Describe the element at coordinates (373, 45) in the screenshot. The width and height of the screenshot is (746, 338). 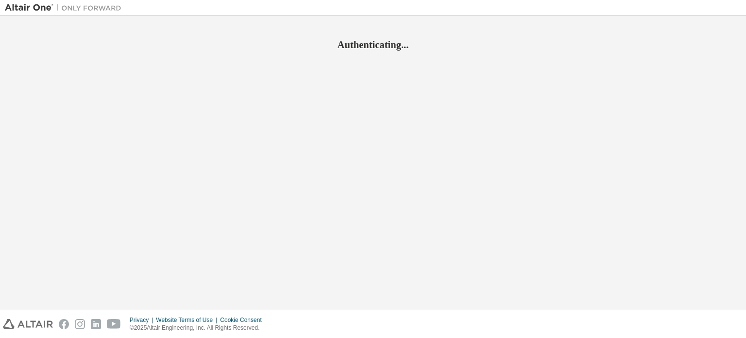
I see `h2: Authenticating...` at that location.